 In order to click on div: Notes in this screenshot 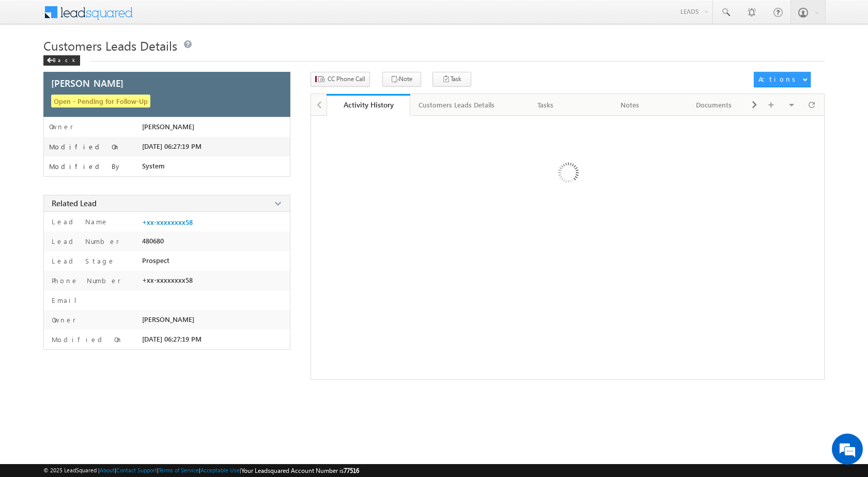, I will do `click(629, 105)`.